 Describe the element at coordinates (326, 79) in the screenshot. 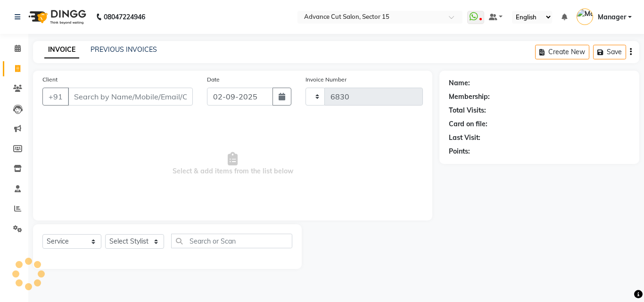

I see `label: Invoice Number` at that location.